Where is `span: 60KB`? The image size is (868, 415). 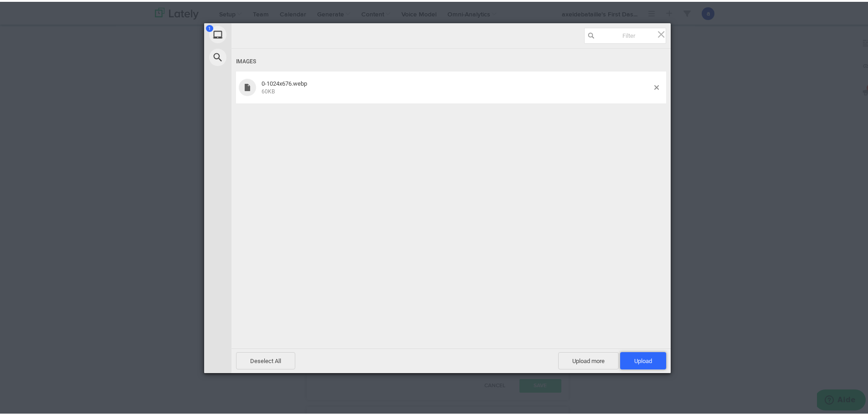 span: 60KB is located at coordinates (268, 90).